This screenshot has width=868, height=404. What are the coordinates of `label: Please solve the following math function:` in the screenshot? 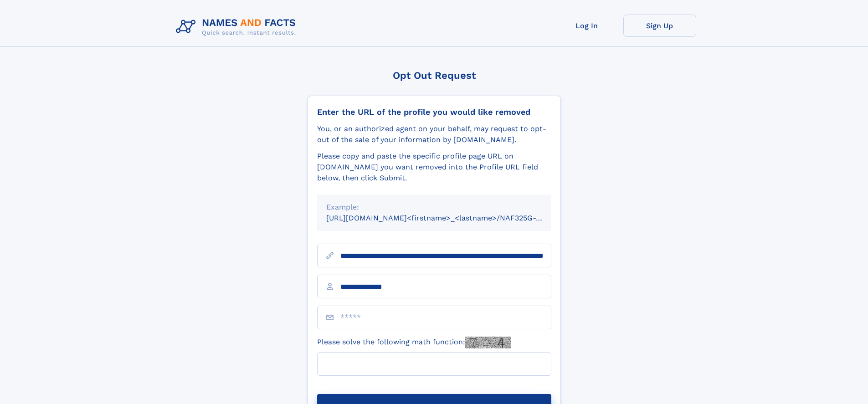 It's located at (414, 343).